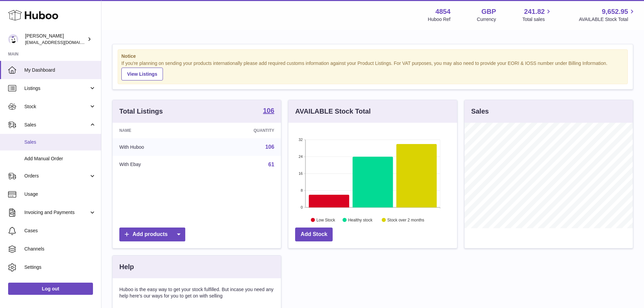  What do you see at coordinates (443, 11) in the screenshot?
I see `strong: 4854` at bounding box center [443, 11].